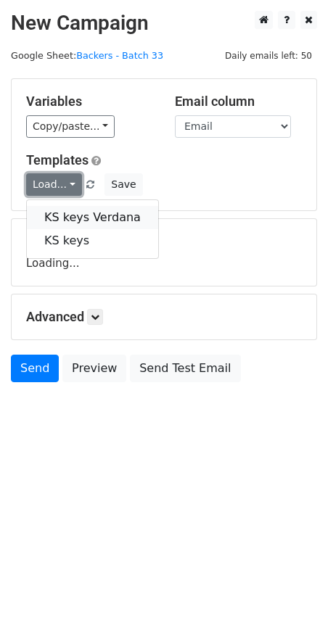 This screenshot has height=644, width=328. Describe the element at coordinates (268, 56) in the screenshot. I see `span: Daily emails left: 50` at that location.